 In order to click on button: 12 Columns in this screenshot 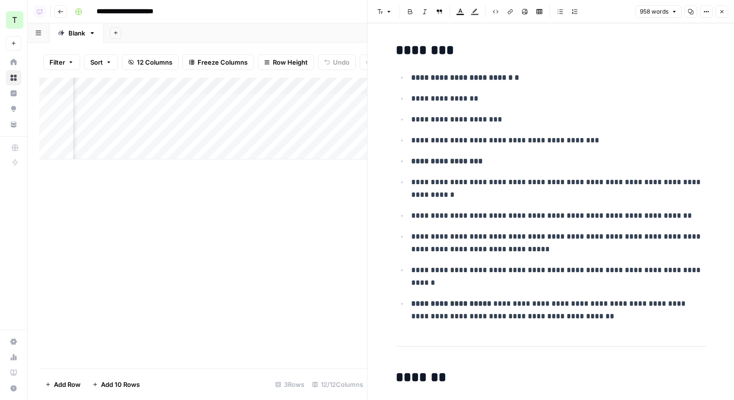, I will do `click(150, 62)`.